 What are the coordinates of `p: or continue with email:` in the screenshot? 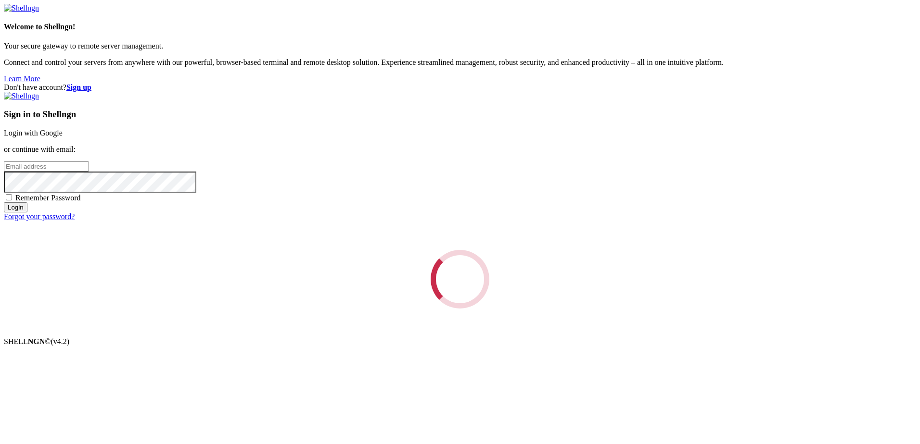 It's located at (460, 150).